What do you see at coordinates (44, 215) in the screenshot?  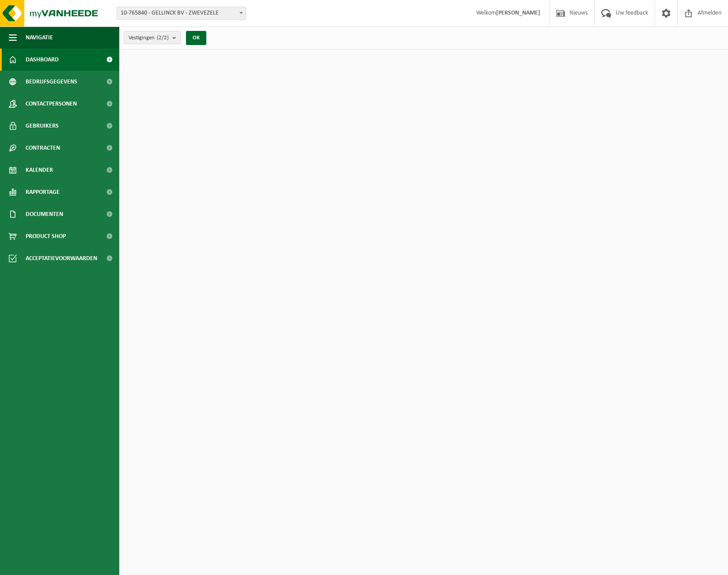 I see `span: Documenten` at bounding box center [44, 215].